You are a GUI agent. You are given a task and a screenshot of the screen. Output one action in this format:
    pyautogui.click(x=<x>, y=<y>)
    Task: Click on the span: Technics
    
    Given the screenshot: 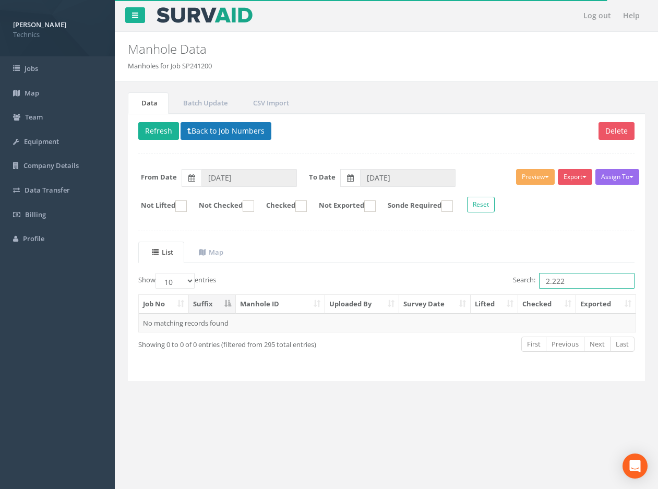 What is the action you would take?
    pyautogui.click(x=57, y=34)
    